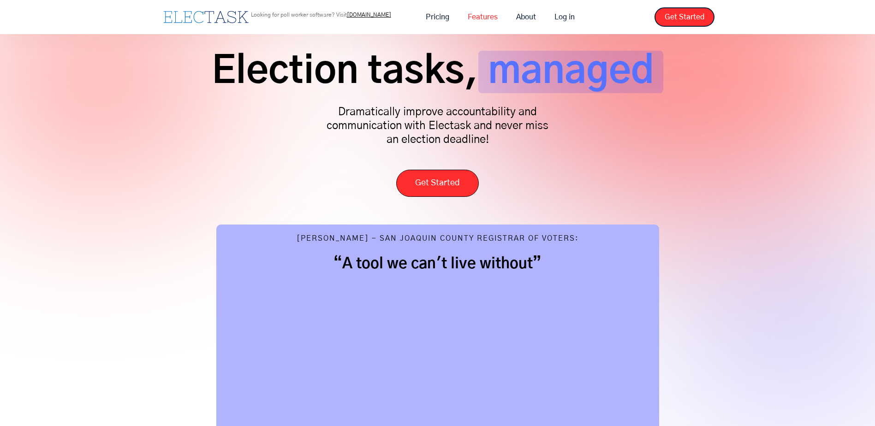 The height and width of the screenshot is (426, 875). What do you see at coordinates (438, 126) in the screenshot?
I see `p: Dramatically improve accountability and communication with Electask and never miss an election de...` at bounding box center [438, 126].